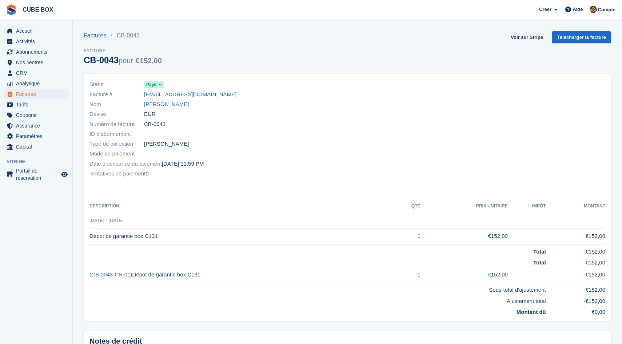  What do you see at coordinates (531, 312) in the screenshot?
I see `strong: Montant dû` at bounding box center [531, 312].